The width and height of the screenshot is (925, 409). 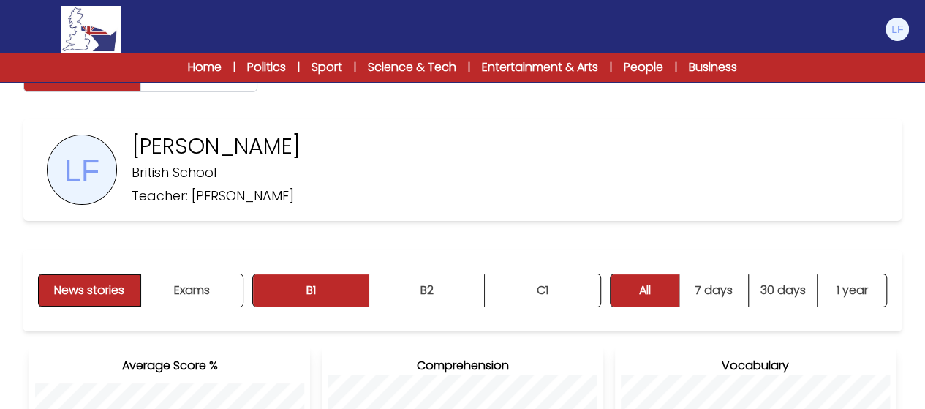 What do you see at coordinates (170, 366) in the screenshot?
I see `h3: Average Score %` at bounding box center [170, 366].